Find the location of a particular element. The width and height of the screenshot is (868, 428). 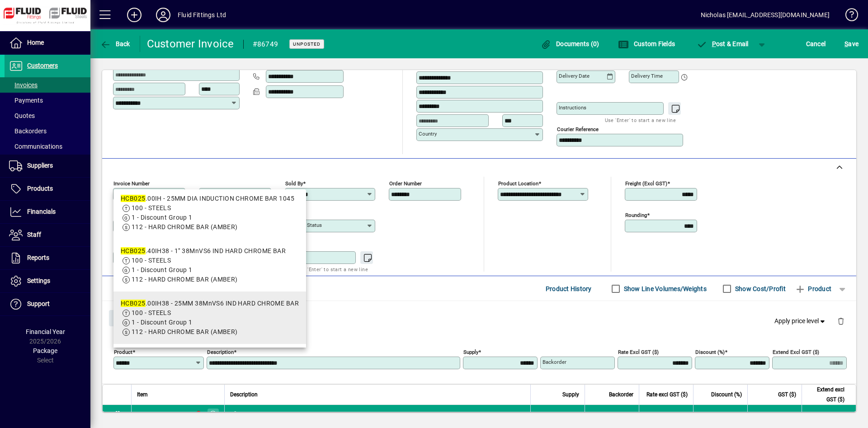

app-page-header-button: Back is located at coordinates (116, 44).